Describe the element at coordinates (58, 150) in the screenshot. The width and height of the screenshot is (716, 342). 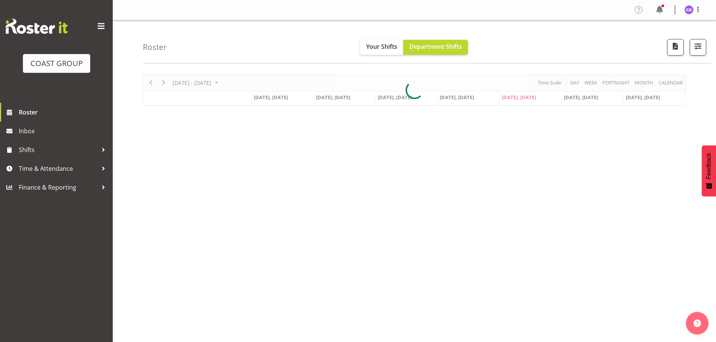
I see `span: Shifts` at that location.